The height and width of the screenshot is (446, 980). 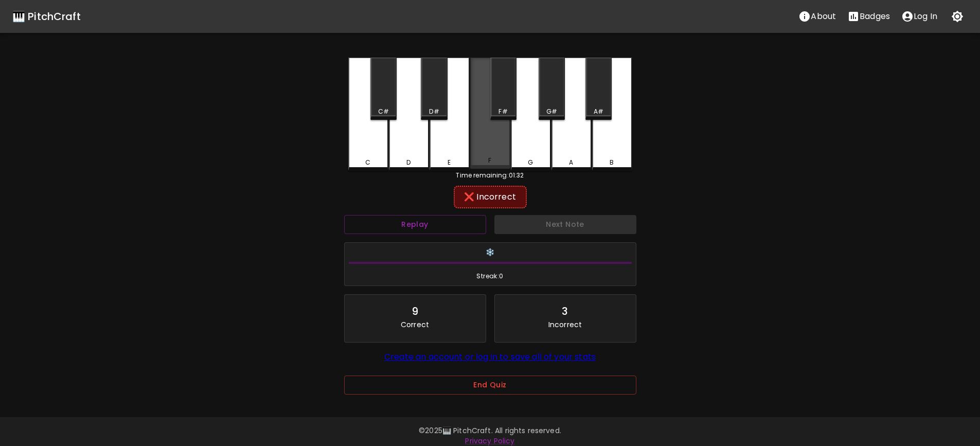 What do you see at coordinates (415, 311) in the screenshot?
I see `div: 9` at bounding box center [415, 311].